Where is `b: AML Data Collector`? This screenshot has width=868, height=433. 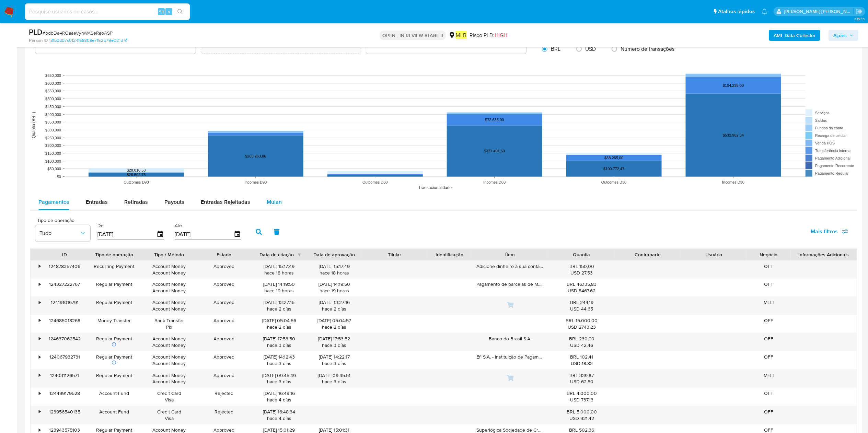 b: AML Data Collector is located at coordinates (794, 36).